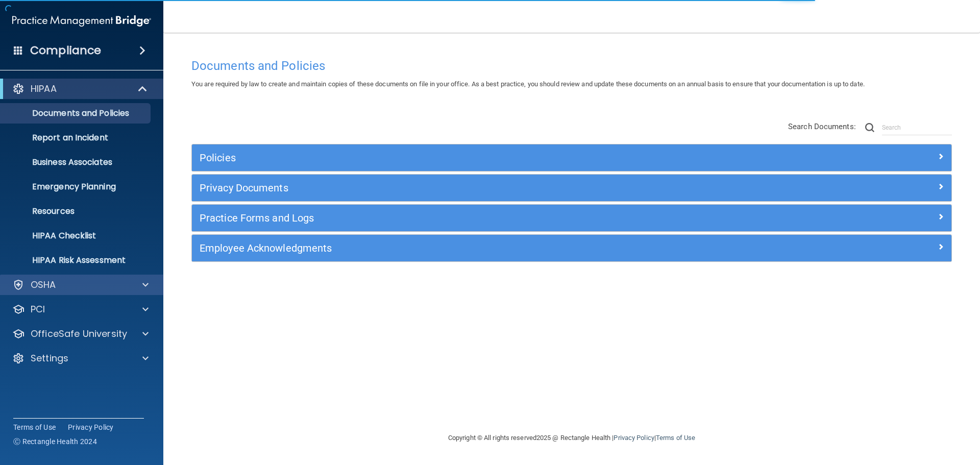 This screenshot has width=980, height=465. Describe the element at coordinates (477, 218) in the screenshot. I see `h5: Practice Forms and Logs` at that location.